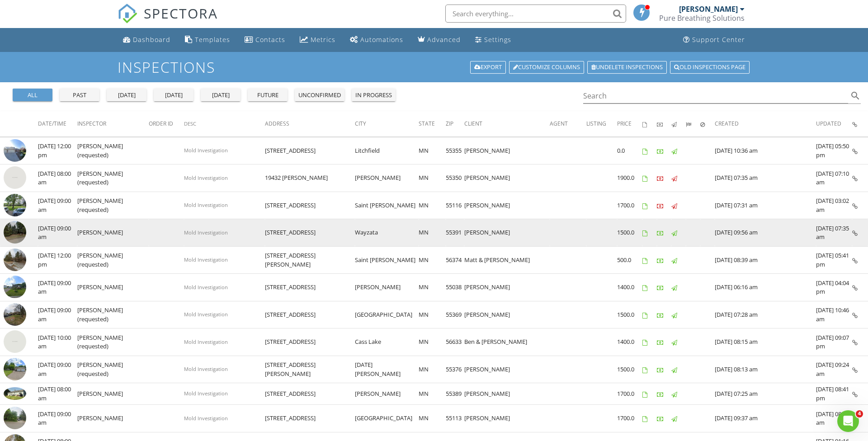 The image size is (868, 441). What do you see at coordinates (268, 95) in the screenshot?
I see `div: future` at bounding box center [268, 95].